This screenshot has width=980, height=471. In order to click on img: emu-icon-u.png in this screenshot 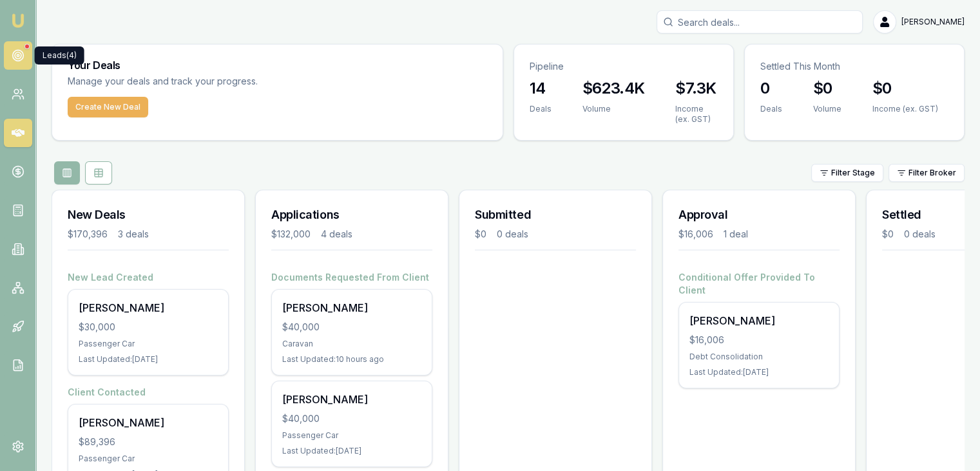, I will do `click(18, 21)`.